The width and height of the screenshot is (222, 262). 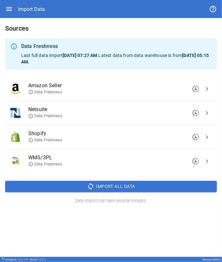 I want to click on div: Import Data, so click(x=32, y=9).